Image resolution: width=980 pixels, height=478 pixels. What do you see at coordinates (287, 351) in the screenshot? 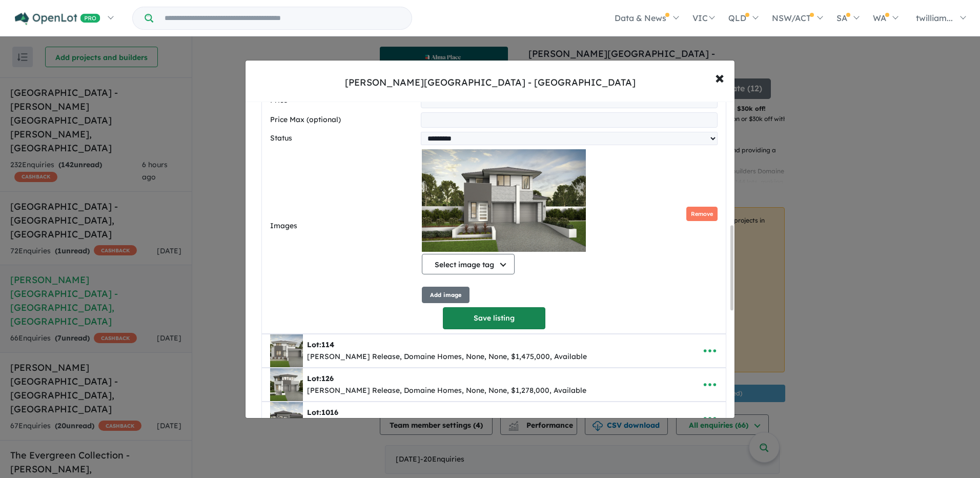
I see `img: Alma%20Place%20Estate%20-%20Oakville%20%20-%20Lot%20114___1748574732.PNG` at bounding box center [287, 351].